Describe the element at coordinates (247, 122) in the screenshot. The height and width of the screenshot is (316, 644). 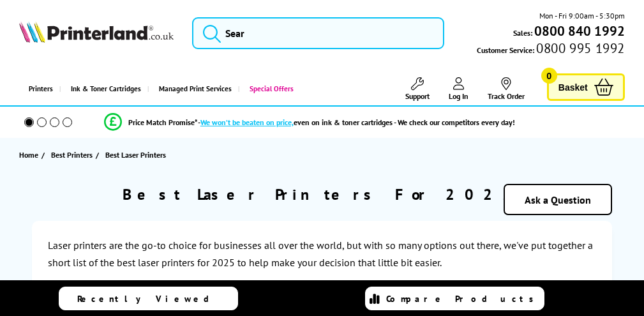
I see `span: We won’t be beaten on price,` at that location.